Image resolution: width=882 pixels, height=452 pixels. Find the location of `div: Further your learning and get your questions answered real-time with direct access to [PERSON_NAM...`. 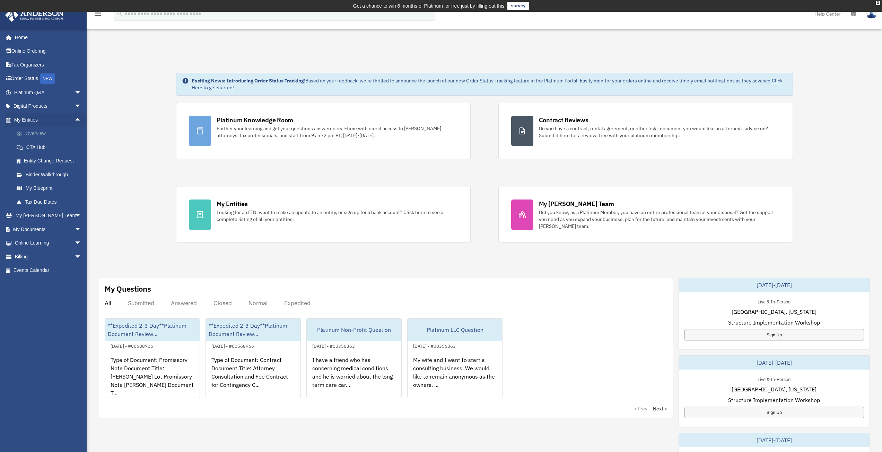

div: Further your learning and get your questions answered real-time with direct access to [PERSON_NAM... is located at coordinates (337, 132).